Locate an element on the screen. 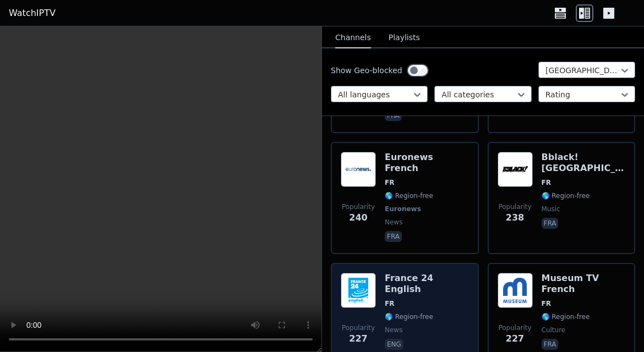  p: eng is located at coordinates (394, 344).